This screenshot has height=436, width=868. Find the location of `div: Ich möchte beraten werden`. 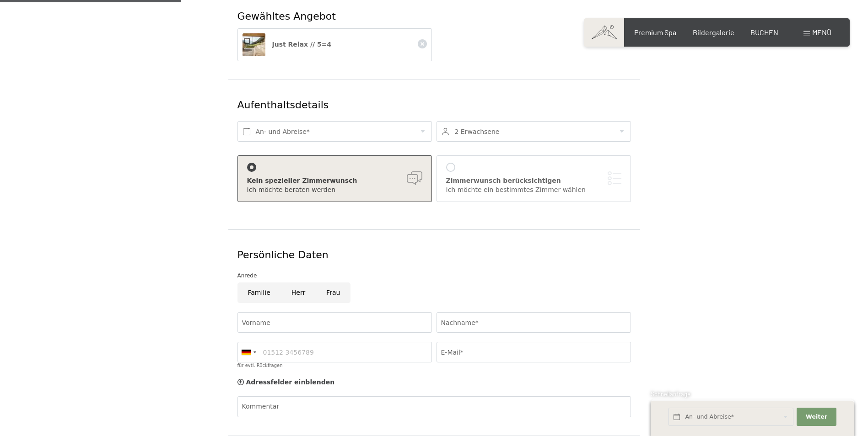

div: Ich möchte beraten werden is located at coordinates (335, 190).